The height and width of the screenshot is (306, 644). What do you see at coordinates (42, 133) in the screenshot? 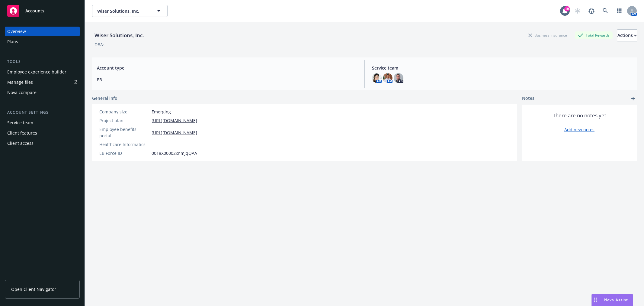
I see `a: Client features` at bounding box center [42, 133].